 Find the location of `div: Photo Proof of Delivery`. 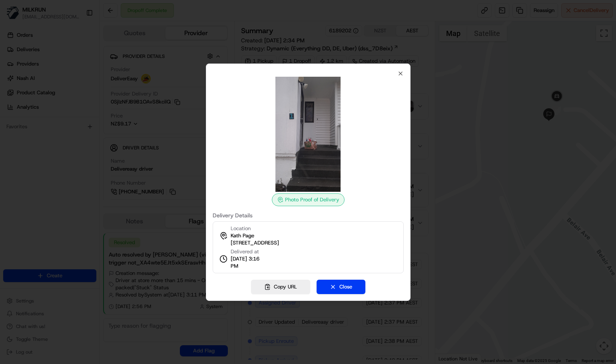

div: Photo Proof of Delivery is located at coordinates (308, 200).